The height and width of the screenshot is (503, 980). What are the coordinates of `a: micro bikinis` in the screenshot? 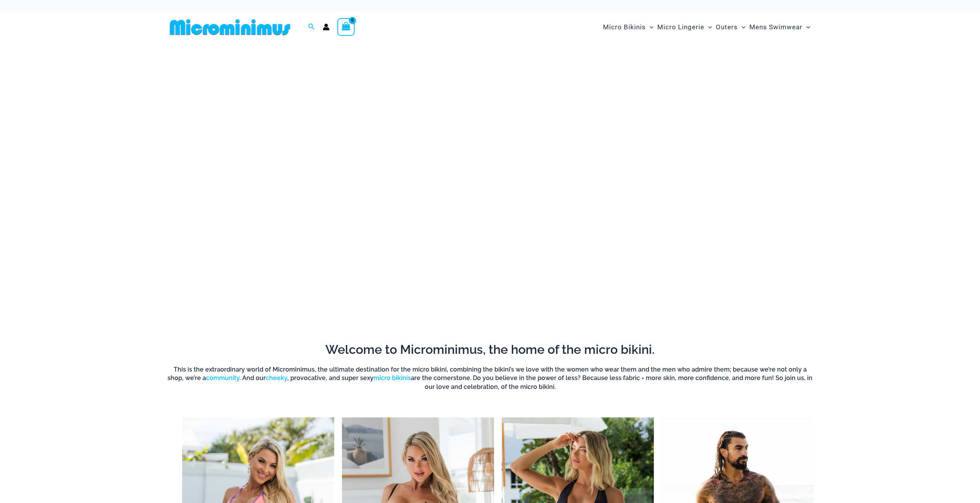 It's located at (392, 378).